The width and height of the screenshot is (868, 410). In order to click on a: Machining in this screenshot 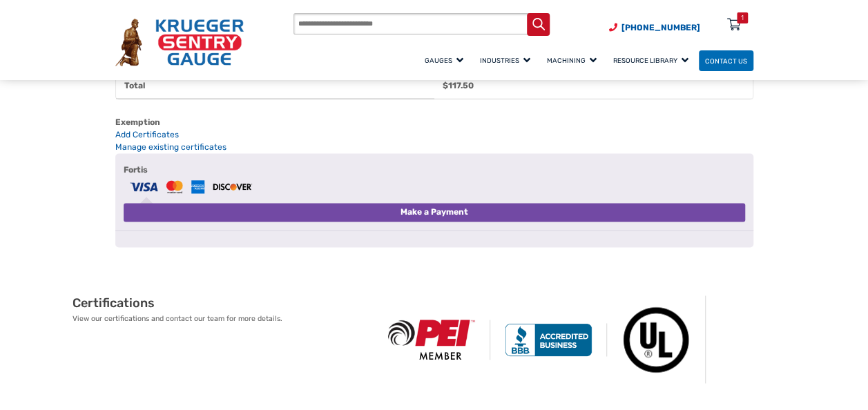, I will do `click(574, 60)`.